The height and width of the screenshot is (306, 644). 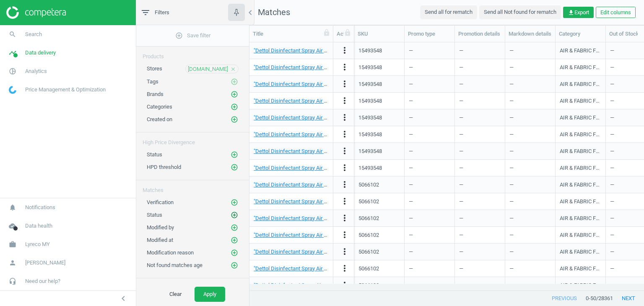 What do you see at coordinates (13, 263) in the screenshot?
I see `i: person` at bounding box center [13, 263].